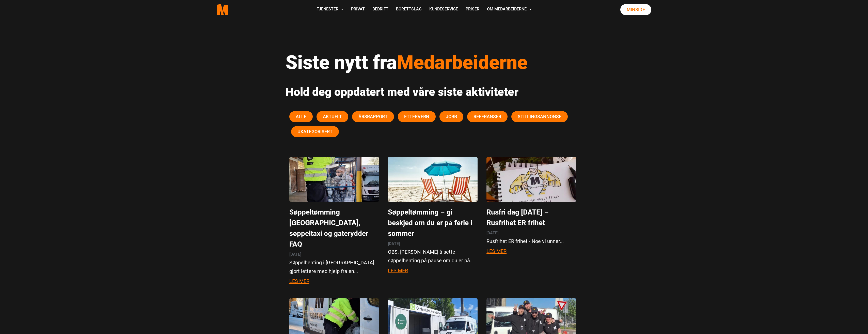  I want to click on img: medarbeiderne-rusfrittarbeid, so click(531, 179).